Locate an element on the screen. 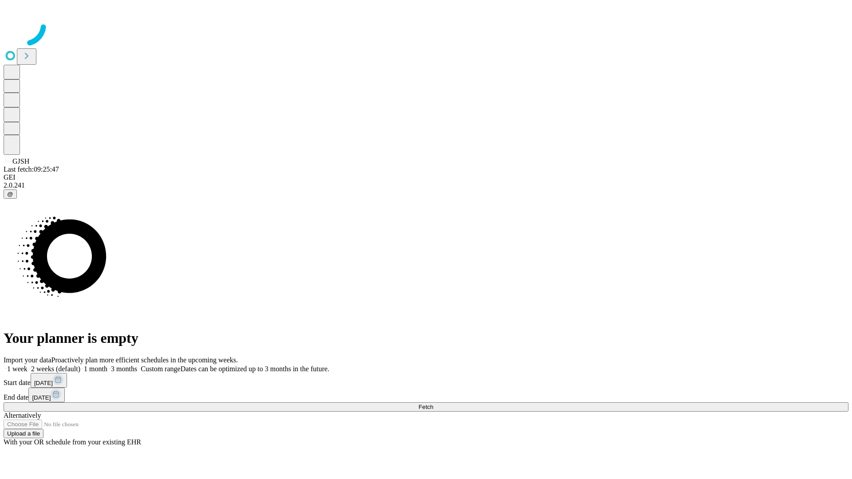  div: End date is located at coordinates (426, 395).